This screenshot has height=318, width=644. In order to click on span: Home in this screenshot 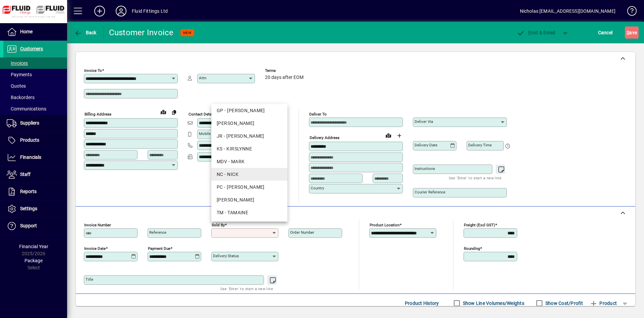, I will do `click(26, 31)`.